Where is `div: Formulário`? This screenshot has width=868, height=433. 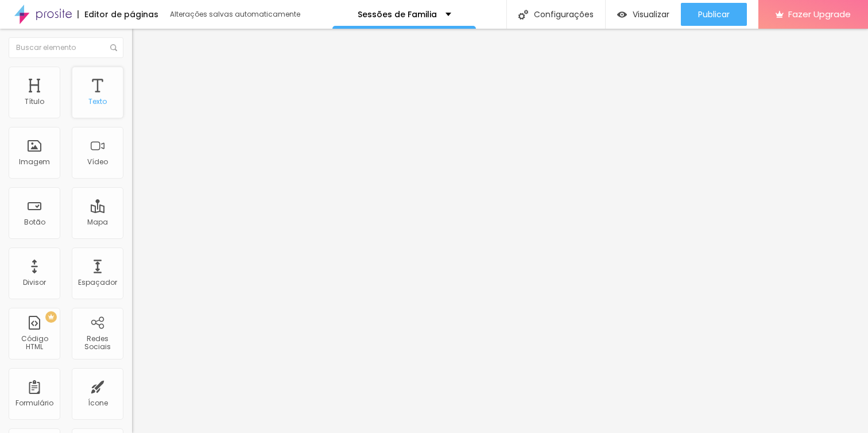 div: Formulário is located at coordinates (35, 403).